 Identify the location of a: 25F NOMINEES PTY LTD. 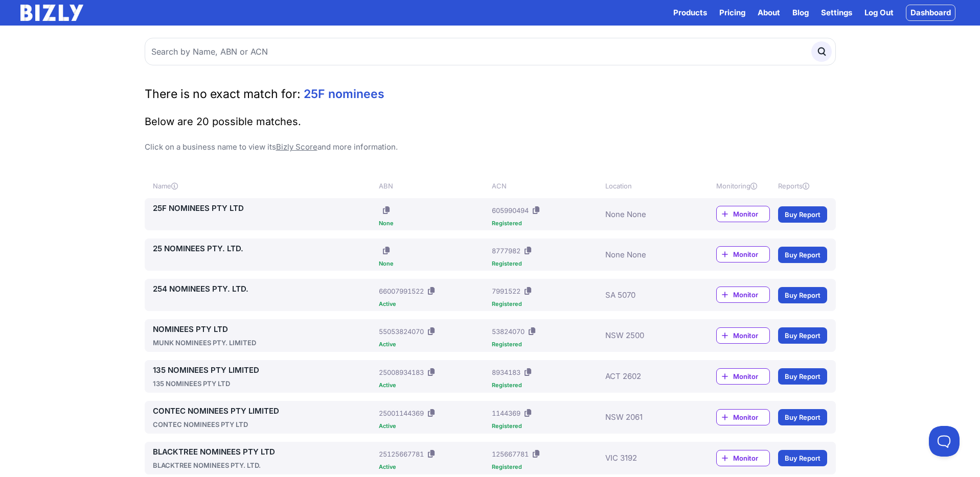
(264, 209).